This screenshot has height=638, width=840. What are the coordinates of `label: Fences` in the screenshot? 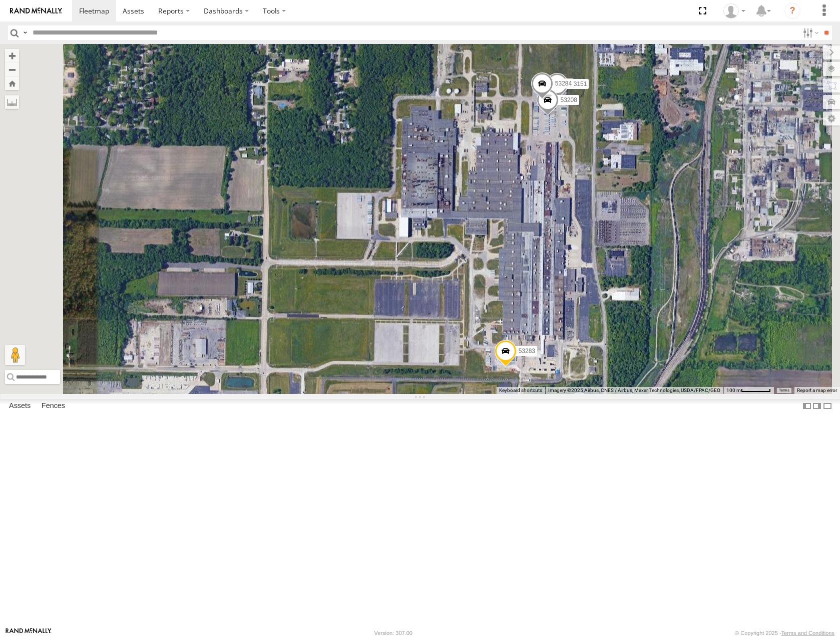 It's located at (53, 407).